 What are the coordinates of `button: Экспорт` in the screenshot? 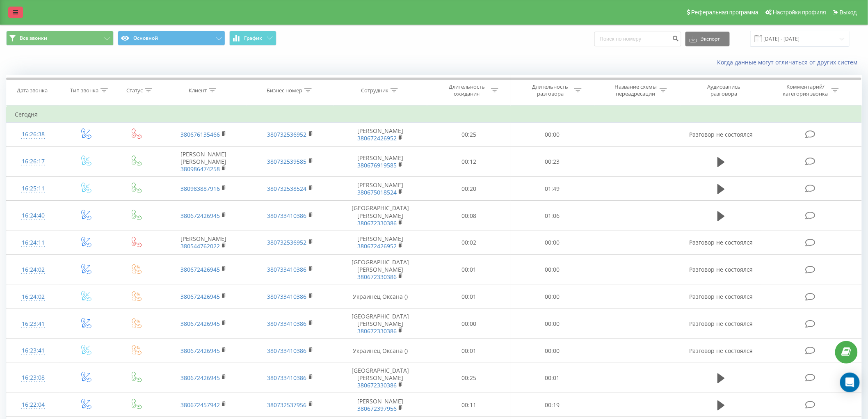 It's located at (708, 39).